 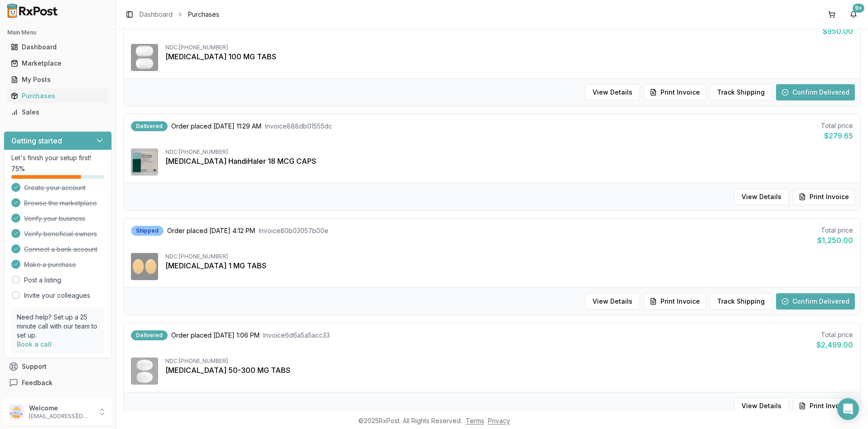 What do you see at coordinates (848, 410) in the screenshot?
I see `div: Open Intercom Messenger` at bounding box center [848, 410].